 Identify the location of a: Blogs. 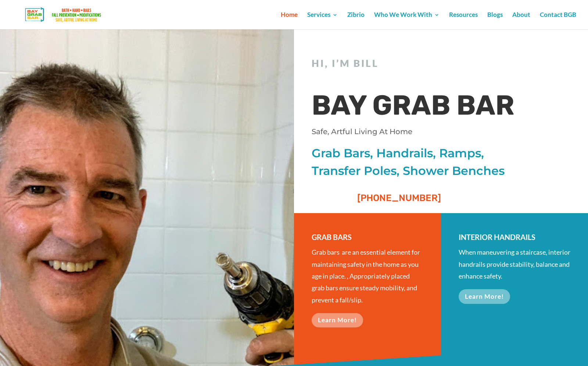
(495, 21).